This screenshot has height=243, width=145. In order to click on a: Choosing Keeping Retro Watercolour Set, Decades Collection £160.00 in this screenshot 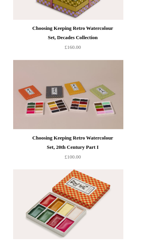, I will do `click(72, 36)`.